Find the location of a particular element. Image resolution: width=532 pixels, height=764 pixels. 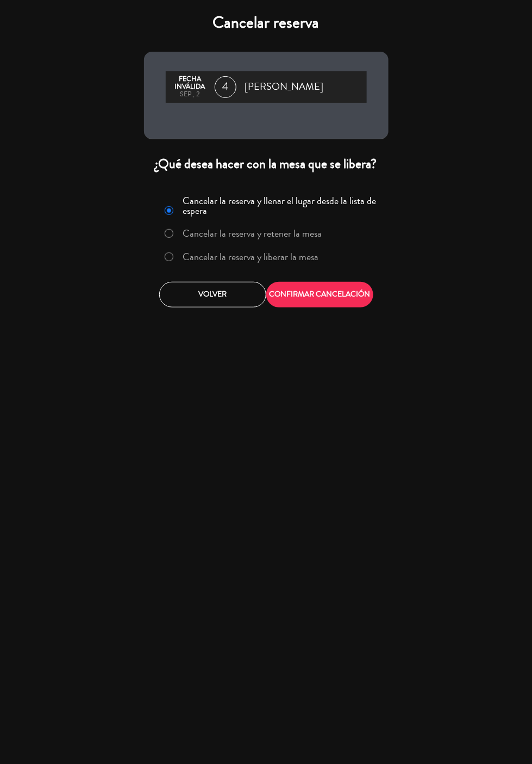

h4: Cancelar reserva is located at coordinates (266, 23).